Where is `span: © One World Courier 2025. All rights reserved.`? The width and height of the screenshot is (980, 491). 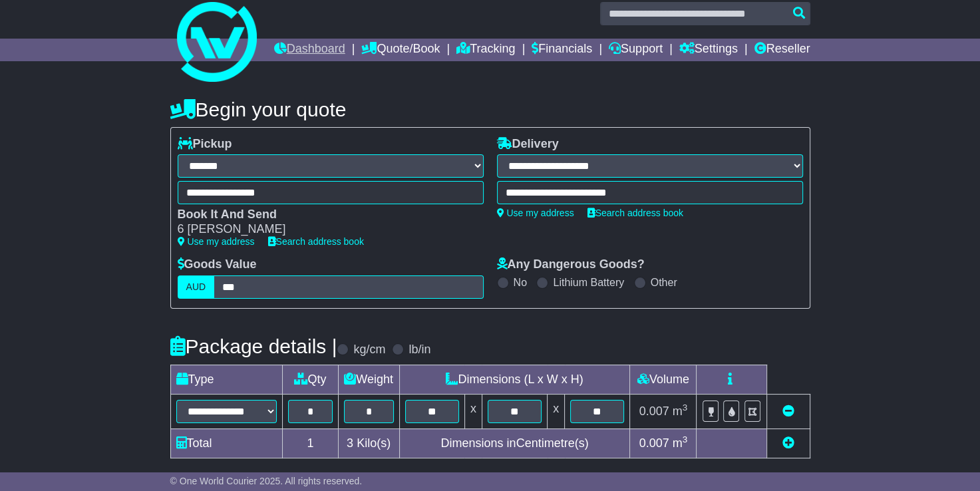 span: © One World Courier 2025. All rights reserved. is located at coordinates (266, 481).